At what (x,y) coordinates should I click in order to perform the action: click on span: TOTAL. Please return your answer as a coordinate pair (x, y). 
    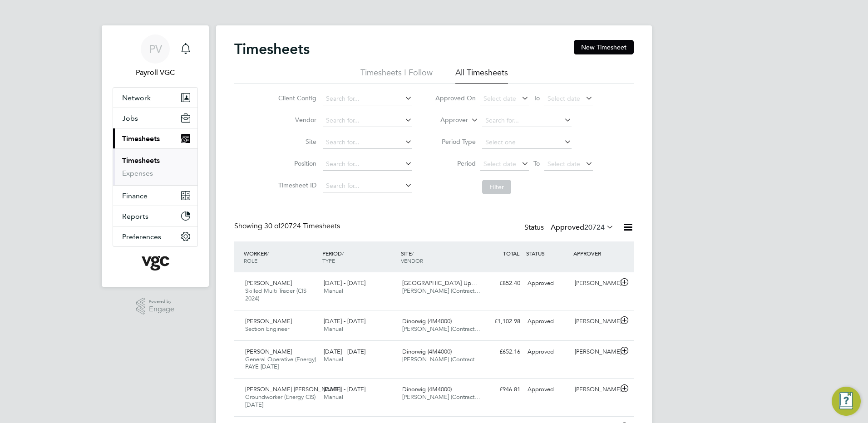
    Looking at the image, I should click on (511, 253).